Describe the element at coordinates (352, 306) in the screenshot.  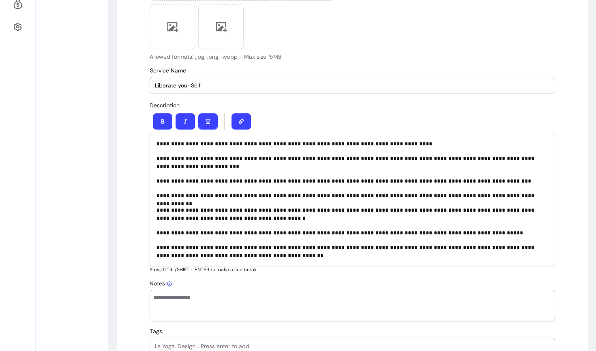
I see `textarea: Add your own notes` at that location.